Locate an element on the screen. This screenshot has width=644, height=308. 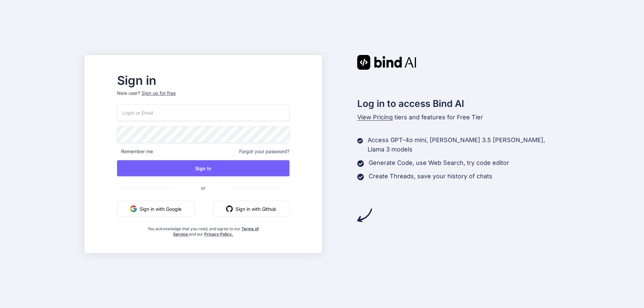
span: or is located at coordinates (203, 188).